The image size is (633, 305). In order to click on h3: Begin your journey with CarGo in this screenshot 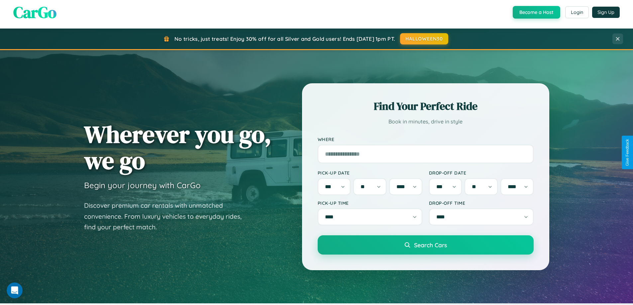, I will do `click(142, 185)`.